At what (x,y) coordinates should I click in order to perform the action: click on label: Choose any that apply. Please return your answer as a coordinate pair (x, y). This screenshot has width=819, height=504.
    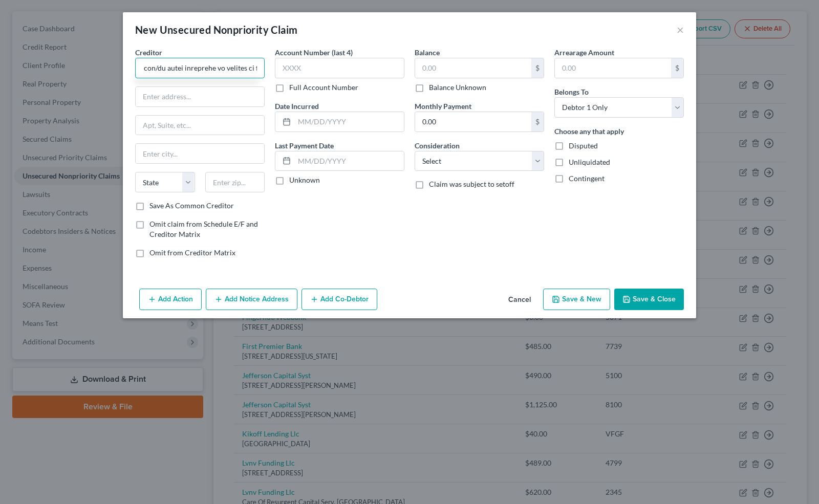
    Looking at the image, I should click on (590, 131).